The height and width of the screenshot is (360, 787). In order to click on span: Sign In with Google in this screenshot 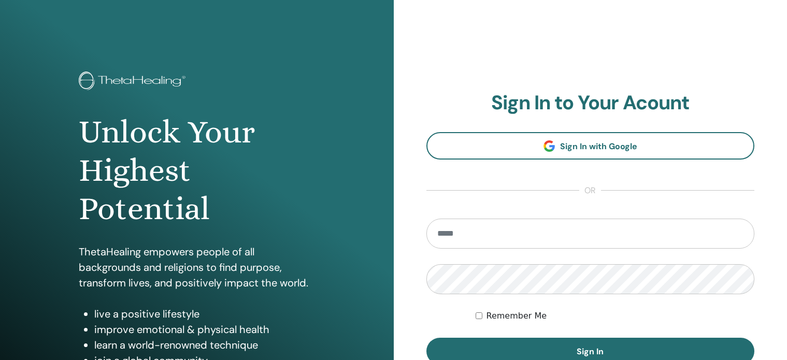, I will do `click(598, 146)`.